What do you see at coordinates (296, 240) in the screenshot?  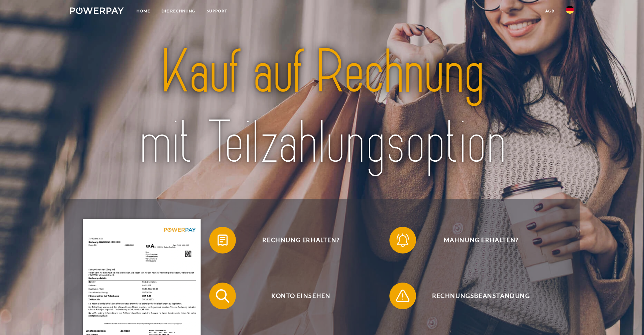 I see `a: Rechnung erhalten?` at bounding box center [296, 240].